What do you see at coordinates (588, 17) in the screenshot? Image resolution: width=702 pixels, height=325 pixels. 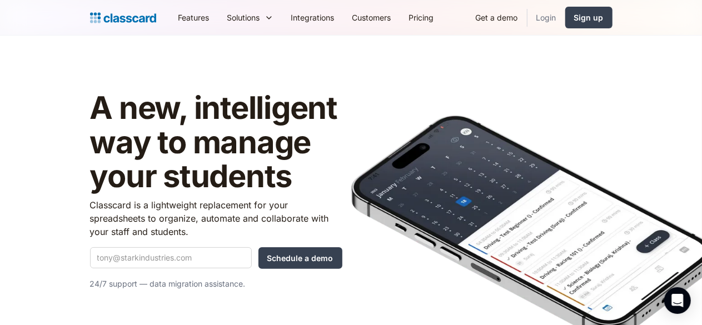 I see `div: Sign up` at bounding box center [588, 17].